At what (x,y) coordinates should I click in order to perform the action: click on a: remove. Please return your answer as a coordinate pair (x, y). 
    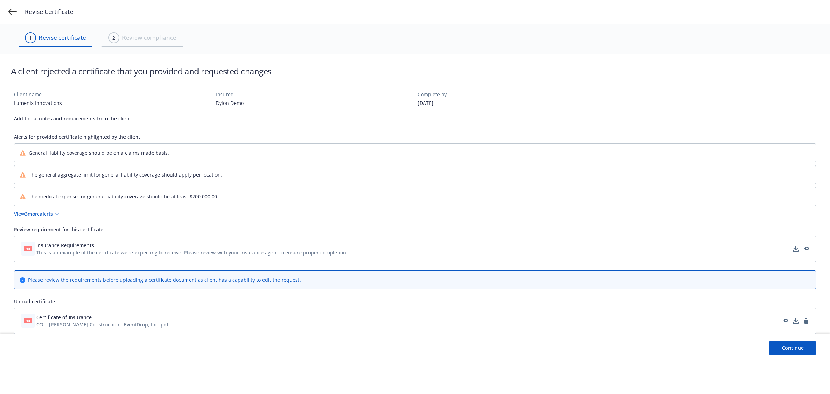
    Looking at the image, I should click on (806, 321).